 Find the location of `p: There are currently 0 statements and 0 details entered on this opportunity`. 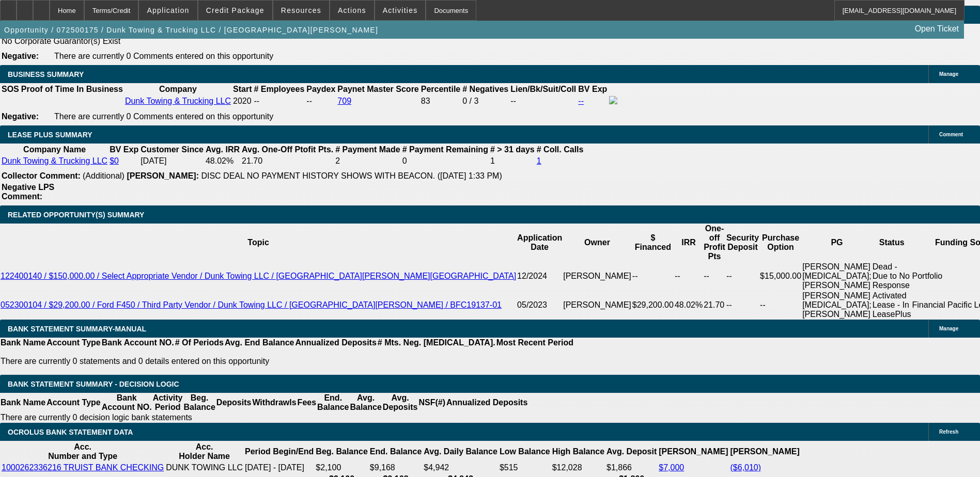

p: There are currently 0 statements and 0 details entered on this opportunity is located at coordinates (287, 361).